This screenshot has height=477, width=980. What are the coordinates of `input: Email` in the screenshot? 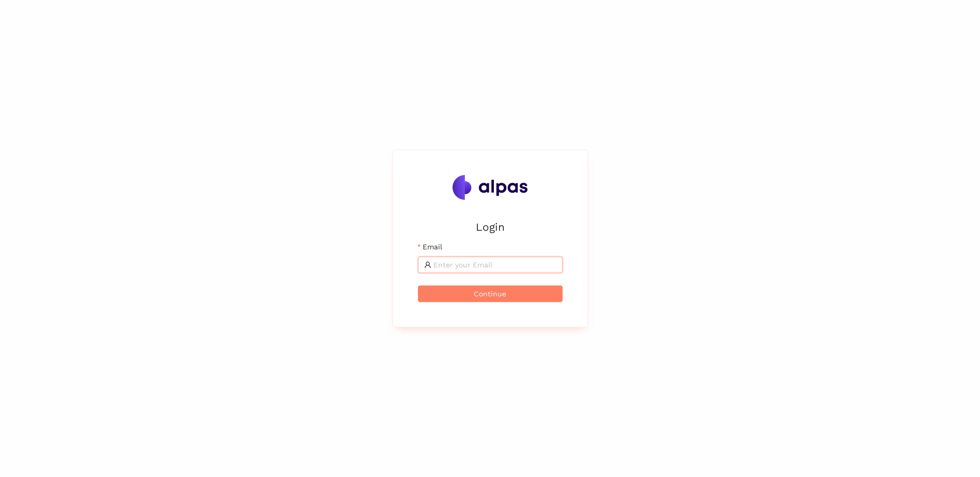 It's located at (495, 265).